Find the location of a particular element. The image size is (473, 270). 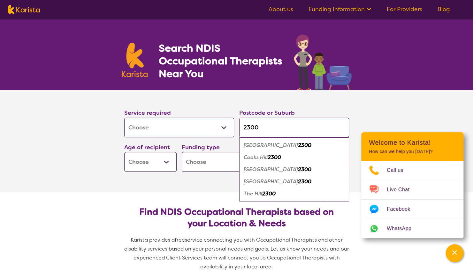

a: Web link opens in a new tab. is located at coordinates (412, 229).